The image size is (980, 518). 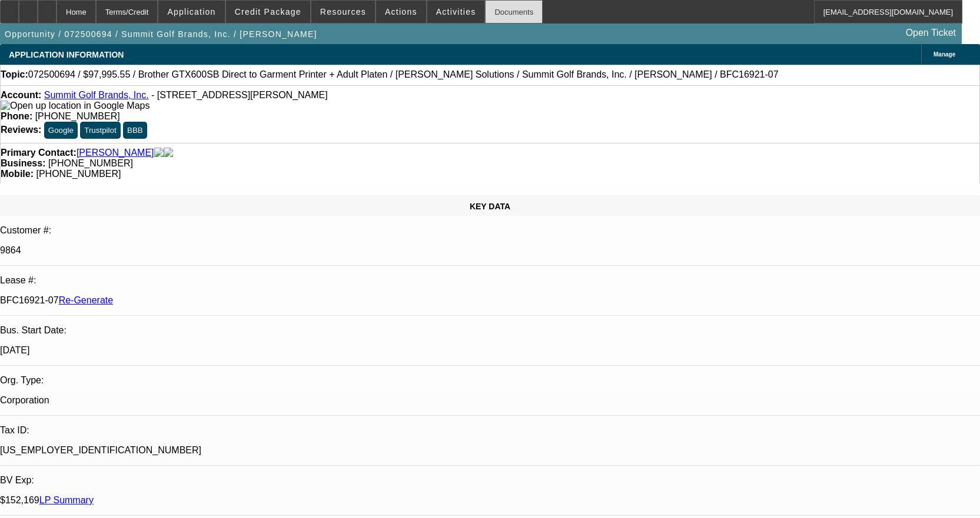 I want to click on a: Re-Generate, so click(x=86, y=300).